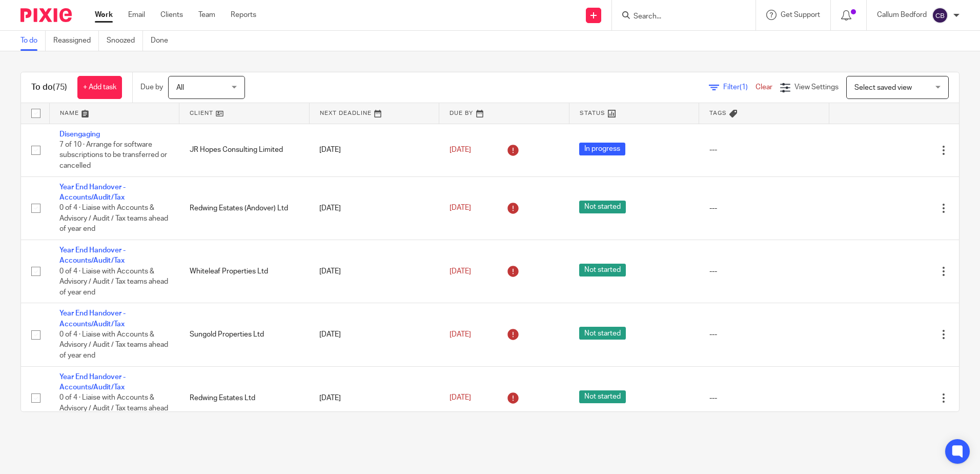 The image size is (980, 474). Describe the element at coordinates (764, 87) in the screenshot. I see `a: Clear` at that location.